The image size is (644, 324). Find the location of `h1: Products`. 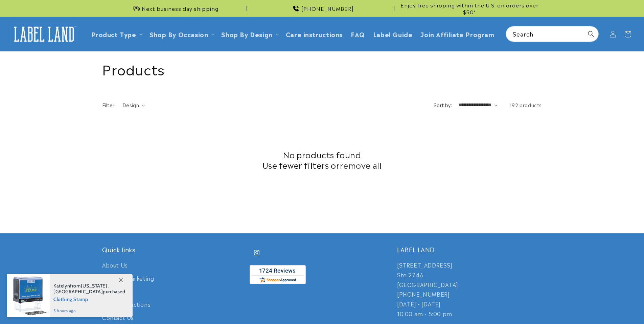

h1: Products is located at coordinates (322, 69).